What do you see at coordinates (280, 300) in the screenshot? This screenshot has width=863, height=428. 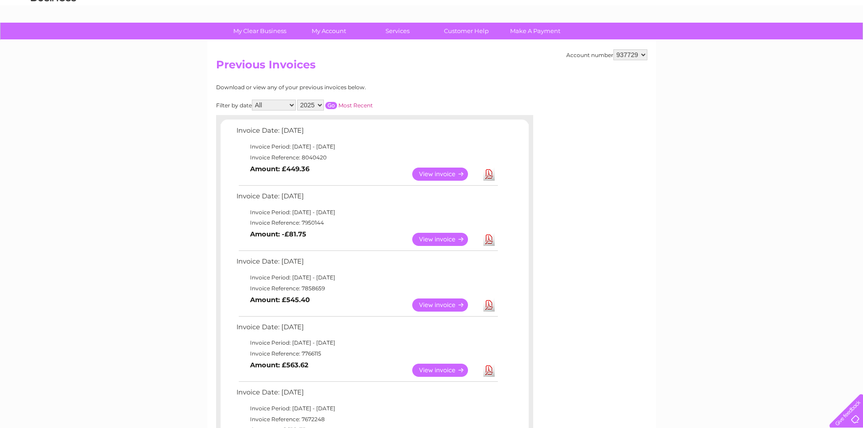 I see `b: Amount: £545.40` at bounding box center [280, 300].